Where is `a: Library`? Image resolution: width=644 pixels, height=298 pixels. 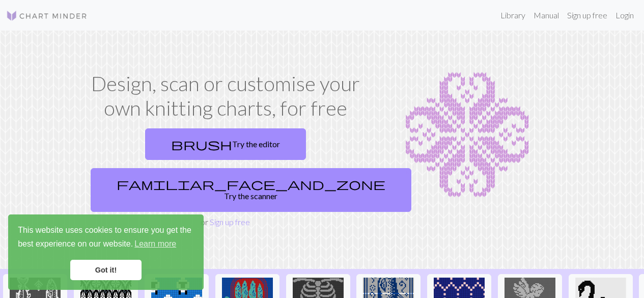
a: Library is located at coordinates (512, 16).